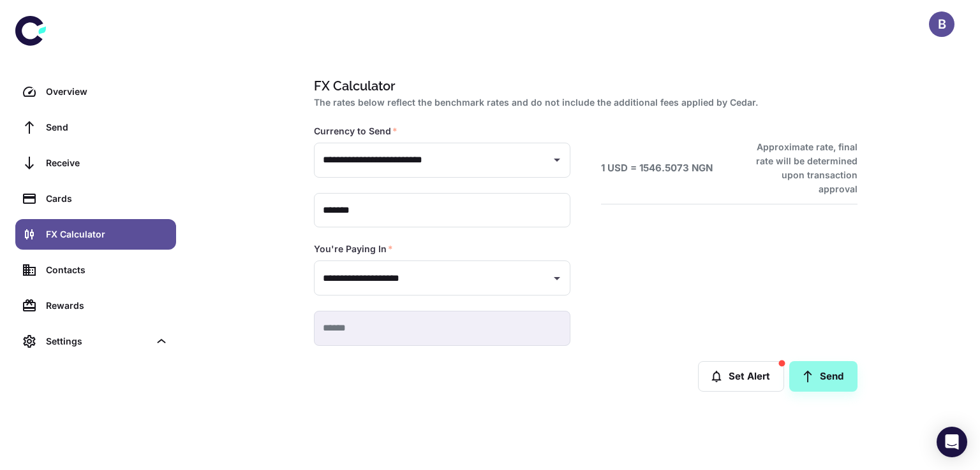 The height and width of the screenshot is (470, 980). Describe the element at coordinates (353, 250) in the screenshot. I see `label: You're Paying In` at that location.